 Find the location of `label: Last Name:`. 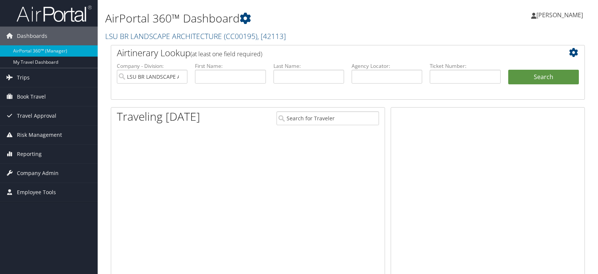

label: Last Name: is located at coordinates (309, 66).